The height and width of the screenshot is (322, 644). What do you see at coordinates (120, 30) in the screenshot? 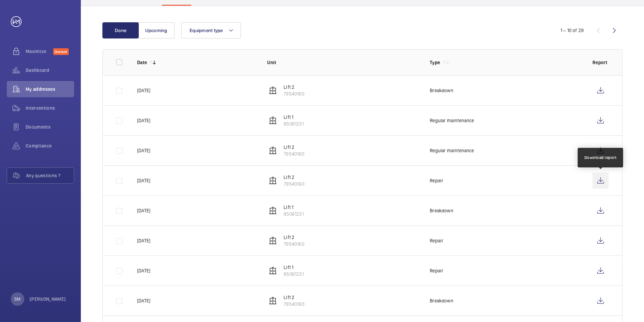
I see `button: Done` at bounding box center [120, 30].